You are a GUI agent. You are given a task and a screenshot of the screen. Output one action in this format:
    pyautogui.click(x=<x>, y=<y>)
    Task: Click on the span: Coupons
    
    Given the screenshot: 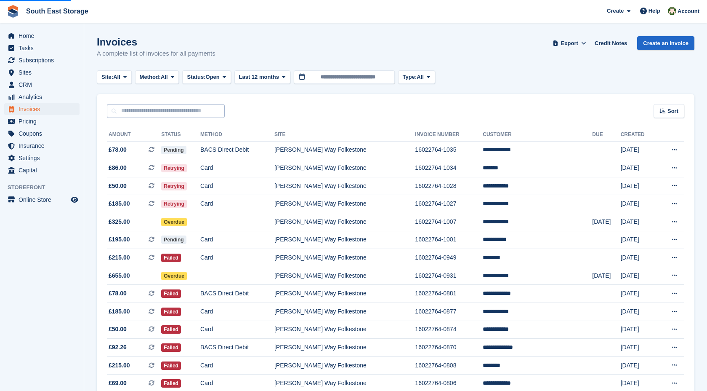 What is the action you would take?
    pyautogui.click(x=44, y=133)
    